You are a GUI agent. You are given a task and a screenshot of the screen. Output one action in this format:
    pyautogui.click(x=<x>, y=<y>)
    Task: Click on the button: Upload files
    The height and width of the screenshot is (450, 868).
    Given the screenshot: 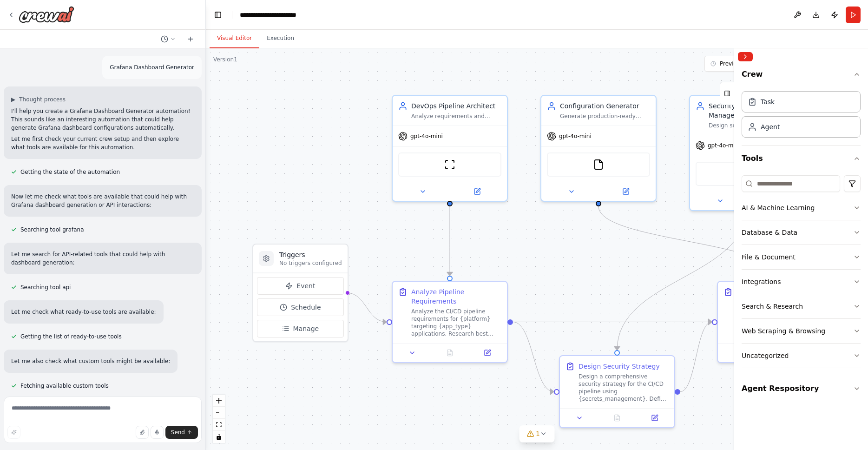 What is the action you would take?
    pyautogui.click(x=142, y=432)
    